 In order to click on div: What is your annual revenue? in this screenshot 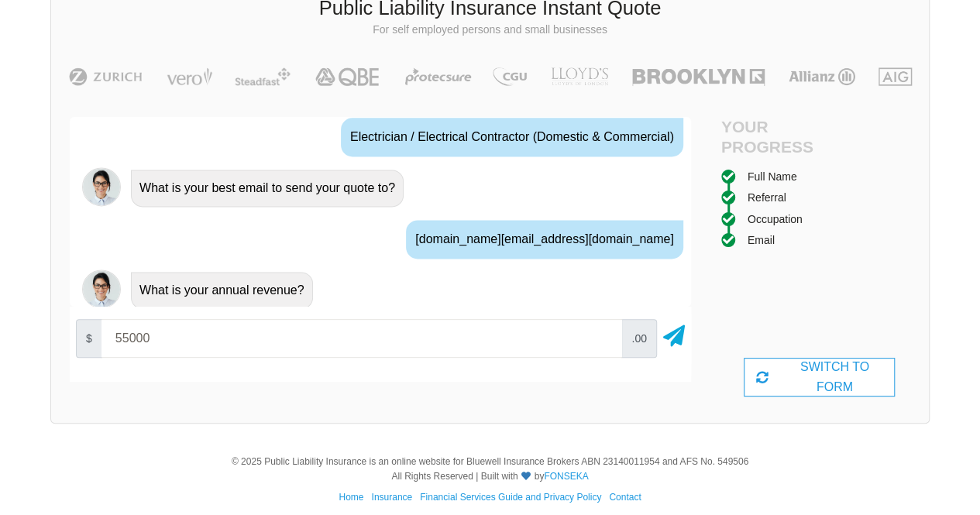, I will do `click(222, 291)`.